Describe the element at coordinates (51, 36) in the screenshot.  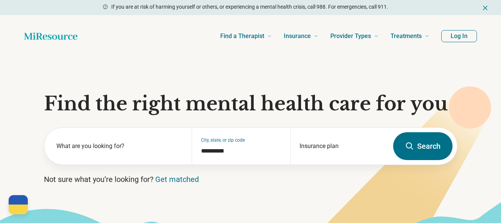
I see `a: Home page` at that location.